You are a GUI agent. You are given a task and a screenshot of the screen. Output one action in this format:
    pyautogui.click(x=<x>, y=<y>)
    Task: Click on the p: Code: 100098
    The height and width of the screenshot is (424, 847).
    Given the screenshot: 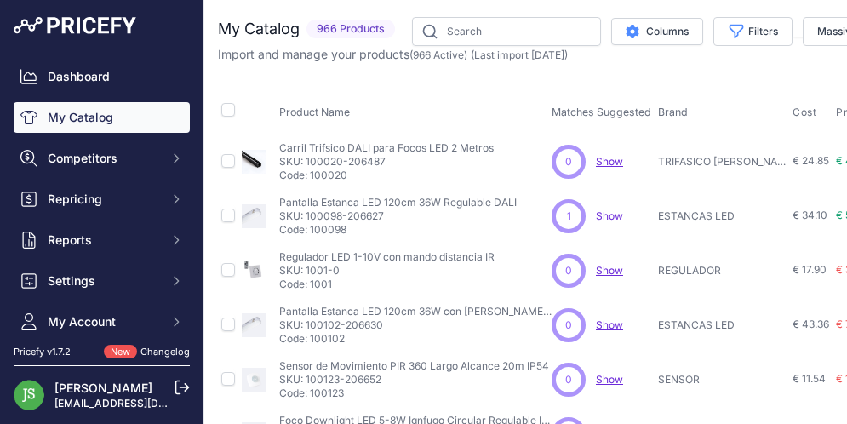 What is the action you would take?
    pyautogui.click(x=398, y=230)
    